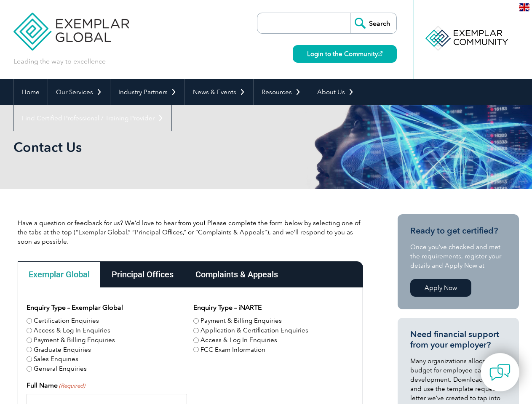 This screenshot has height=404, width=532. I want to click on label: FCC Exam Information, so click(233, 350).